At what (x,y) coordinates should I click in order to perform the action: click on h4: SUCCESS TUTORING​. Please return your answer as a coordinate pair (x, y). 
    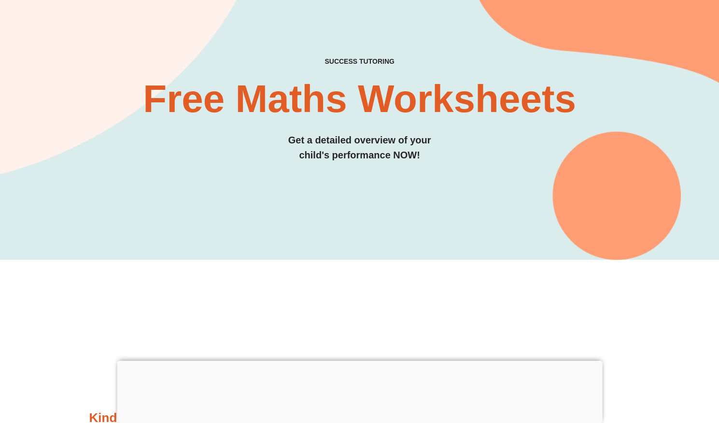
    Looking at the image, I should click on (359, 61).